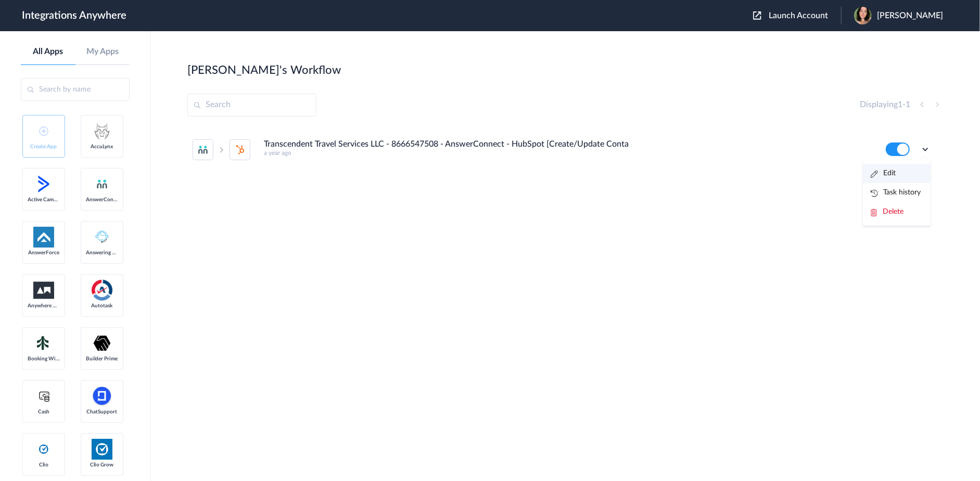 The image size is (980, 481). What do you see at coordinates (102, 449) in the screenshot?
I see `img: Clio.jpg` at bounding box center [102, 449].